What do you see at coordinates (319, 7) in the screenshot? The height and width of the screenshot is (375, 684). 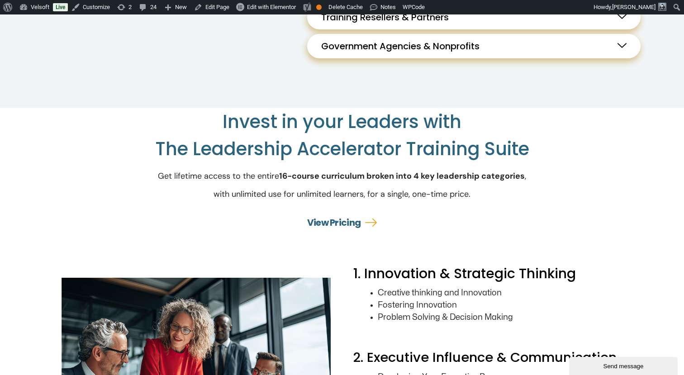 I see `div: OK` at bounding box center [319, 7].